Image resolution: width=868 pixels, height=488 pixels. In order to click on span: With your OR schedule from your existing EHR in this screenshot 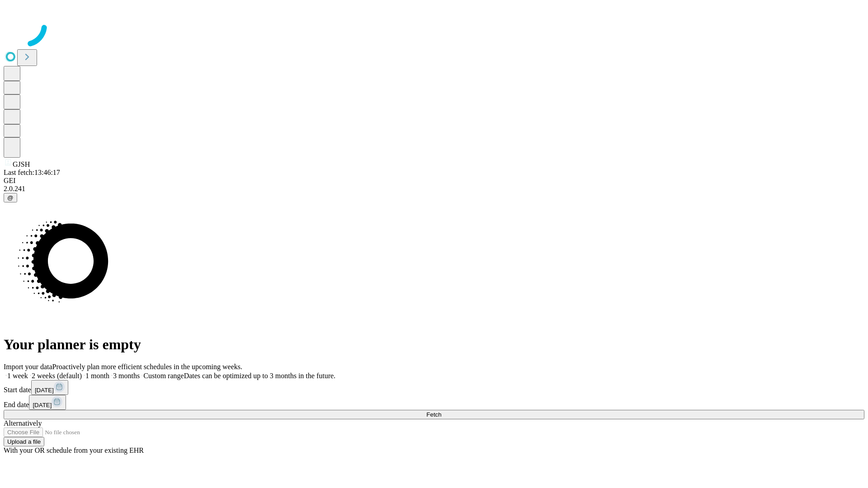, I will do `click(74, 449)`.